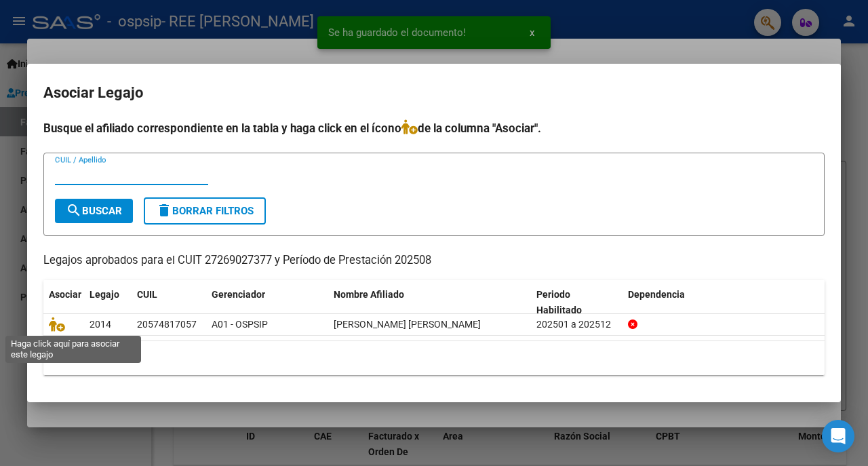 The height and width of the screenshot is (466, 868). I want to click on datatable-header-cell: Legajo, so click(108, 302).